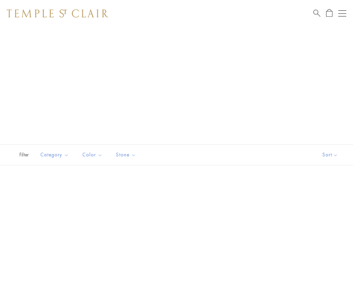  Describe the element at coordinates (92, 155) in the screenshot. I see `button: Color` at that location.